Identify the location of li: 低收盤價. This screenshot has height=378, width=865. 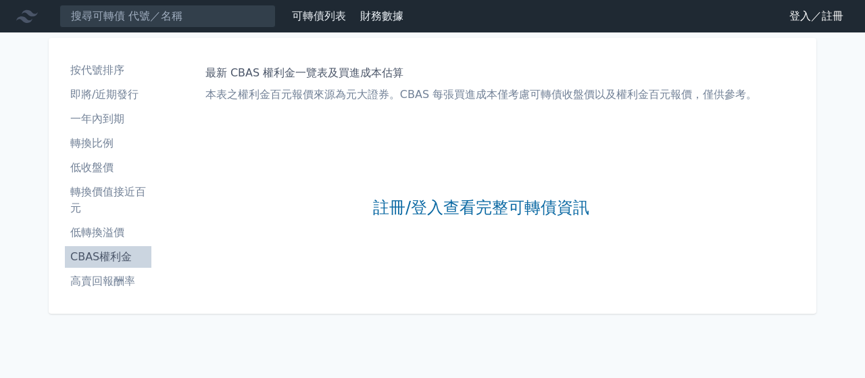
(108, 168).